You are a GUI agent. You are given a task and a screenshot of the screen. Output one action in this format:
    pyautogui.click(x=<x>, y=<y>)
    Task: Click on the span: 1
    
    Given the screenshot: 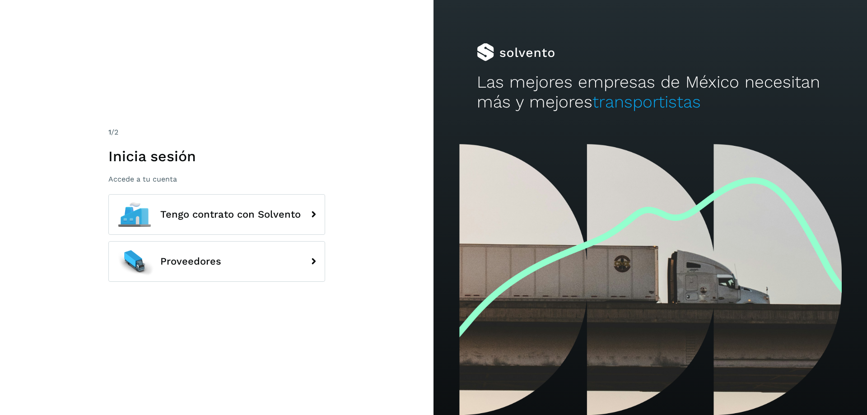 What is the action you would take?
    pyautogui.click(x=110, y=132)
    